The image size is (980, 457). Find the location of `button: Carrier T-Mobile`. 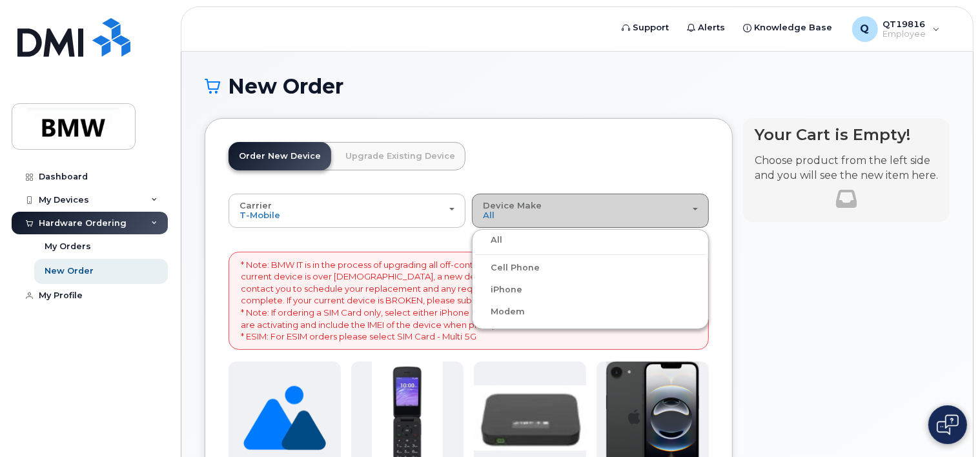

button: Carrier T-Mobile is located at coordinates (347, 211).